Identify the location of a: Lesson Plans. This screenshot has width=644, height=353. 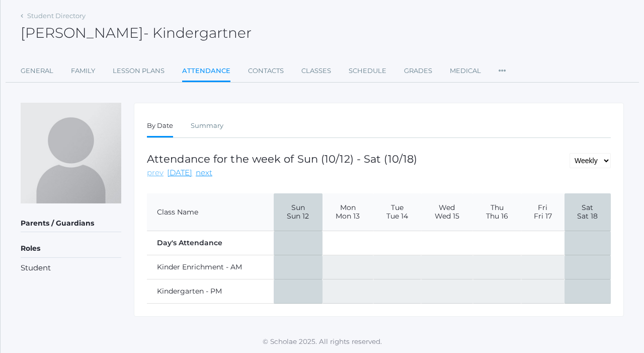
(138, 71).